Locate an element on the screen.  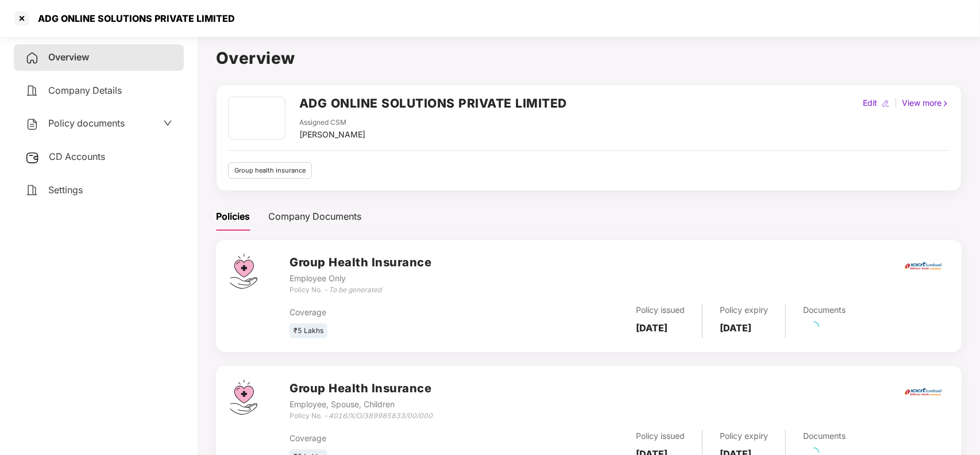
span: loading is located at coordinates (814, 326).